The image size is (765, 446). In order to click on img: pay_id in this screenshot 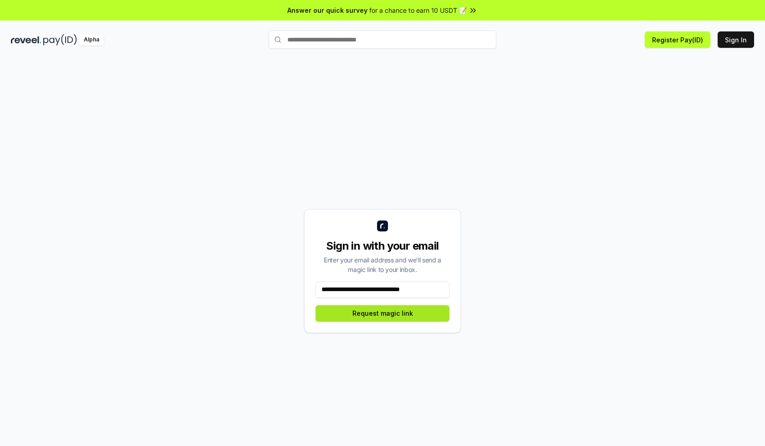, I will do `click(60, 40)`.